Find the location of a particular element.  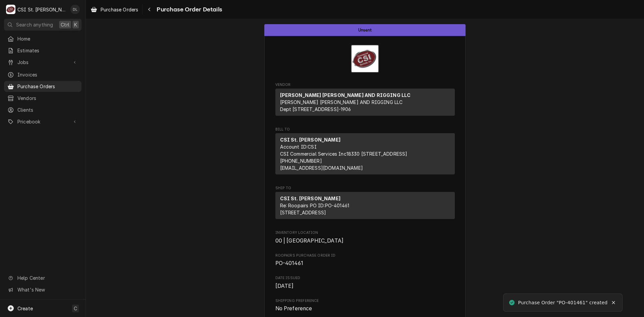

span: PO-401461 is located at coordinates (290, 263).